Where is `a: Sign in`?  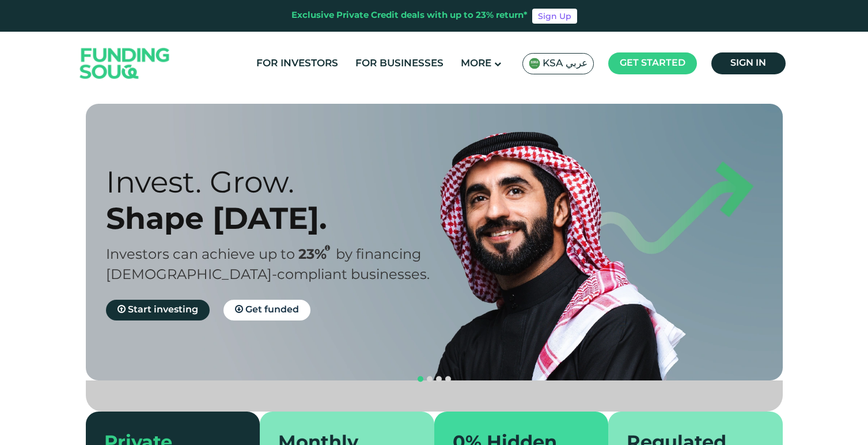
a: Sign in is located at coordinates (748, 64).